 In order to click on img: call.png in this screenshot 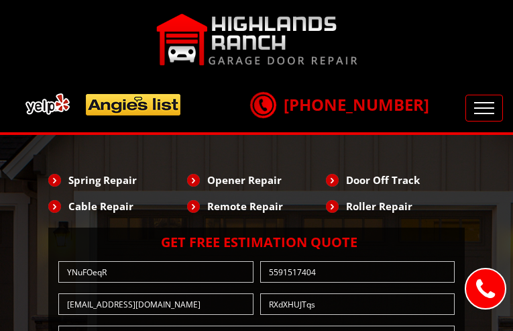, I will do `click(263, 105)`.